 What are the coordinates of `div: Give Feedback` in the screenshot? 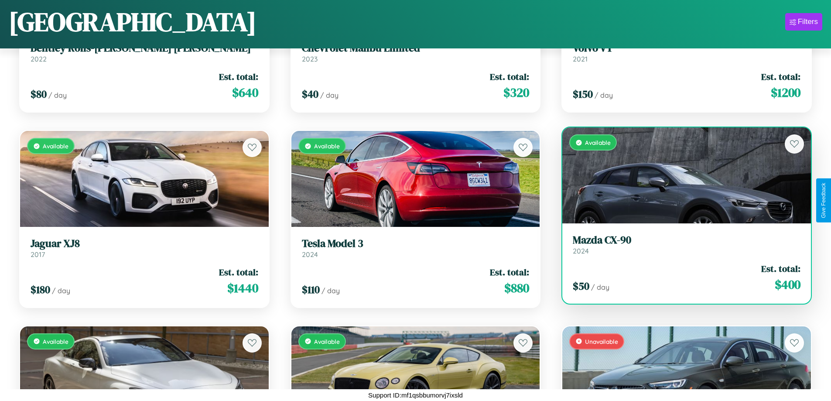 It's located at (824, 200).